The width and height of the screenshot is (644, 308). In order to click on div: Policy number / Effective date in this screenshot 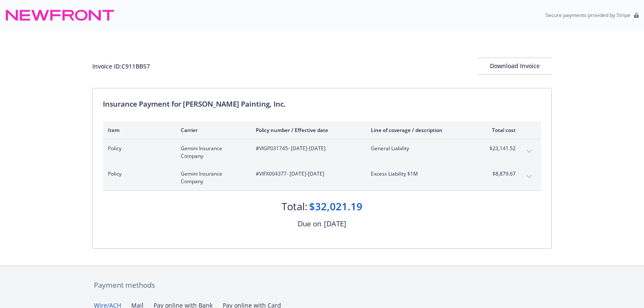, I will do `click(306, 130)`.